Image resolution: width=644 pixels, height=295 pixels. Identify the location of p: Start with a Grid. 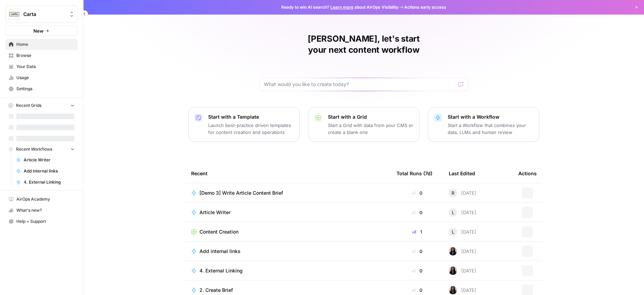
(371, 117).